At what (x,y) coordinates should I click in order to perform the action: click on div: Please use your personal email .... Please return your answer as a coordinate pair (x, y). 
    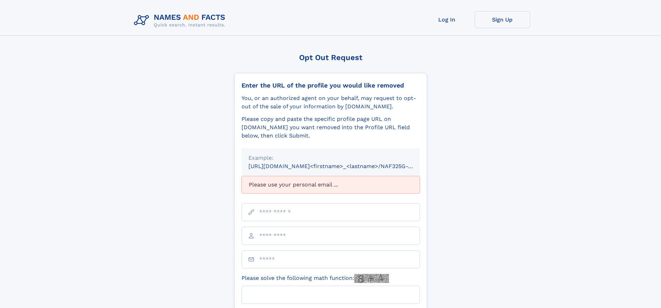
    Looking at the image, I should click on (331, 185).